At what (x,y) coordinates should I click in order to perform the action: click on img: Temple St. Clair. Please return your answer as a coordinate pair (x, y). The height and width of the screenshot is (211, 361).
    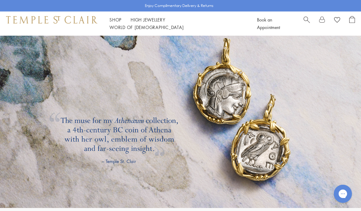
    Looking at the image, I should click on (52, 20).